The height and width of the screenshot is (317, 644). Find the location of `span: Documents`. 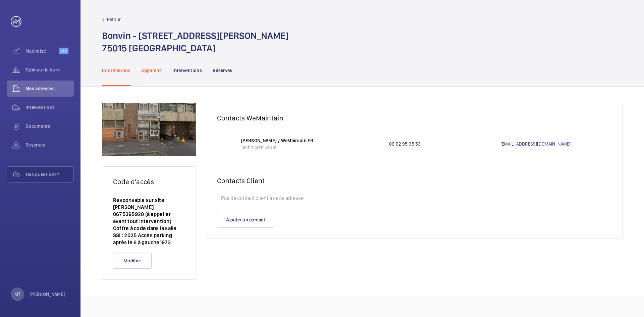

span: Documents is located at coordinates (50, 126).